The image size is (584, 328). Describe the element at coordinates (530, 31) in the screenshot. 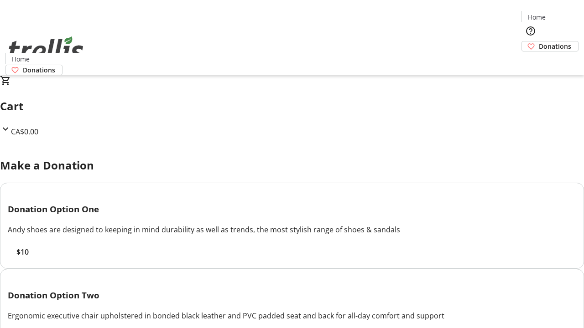

I see `button: Help` at that location.